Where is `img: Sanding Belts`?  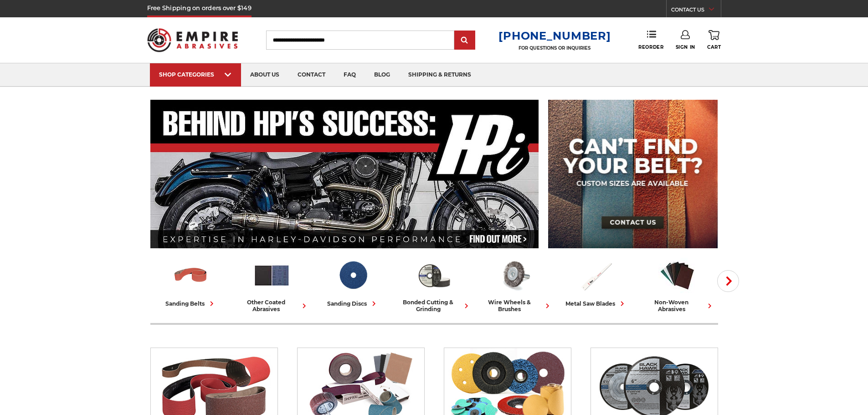
img: Sanding Belts is located at coordinates (190, 275).